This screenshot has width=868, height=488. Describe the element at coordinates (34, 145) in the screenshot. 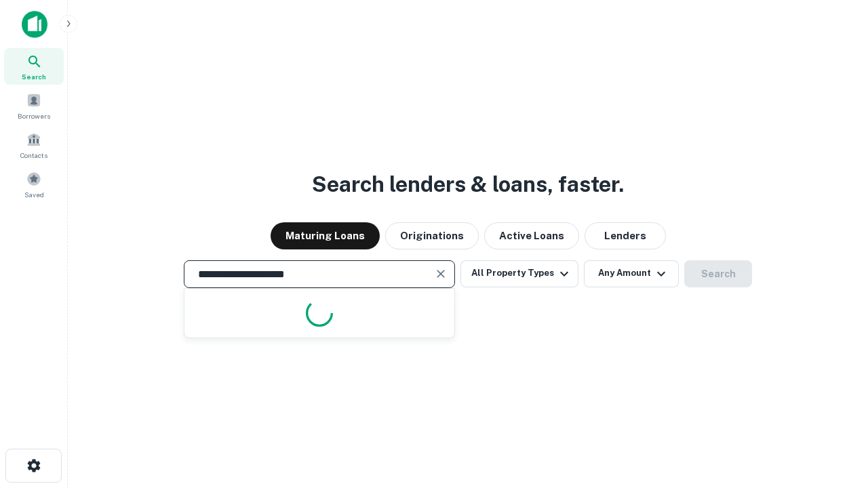

I see `div: Contacts` at that location.